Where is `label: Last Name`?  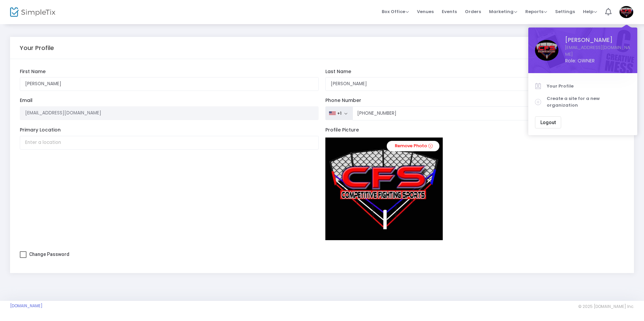
label: Last Name is located at coordinates (475, 71).